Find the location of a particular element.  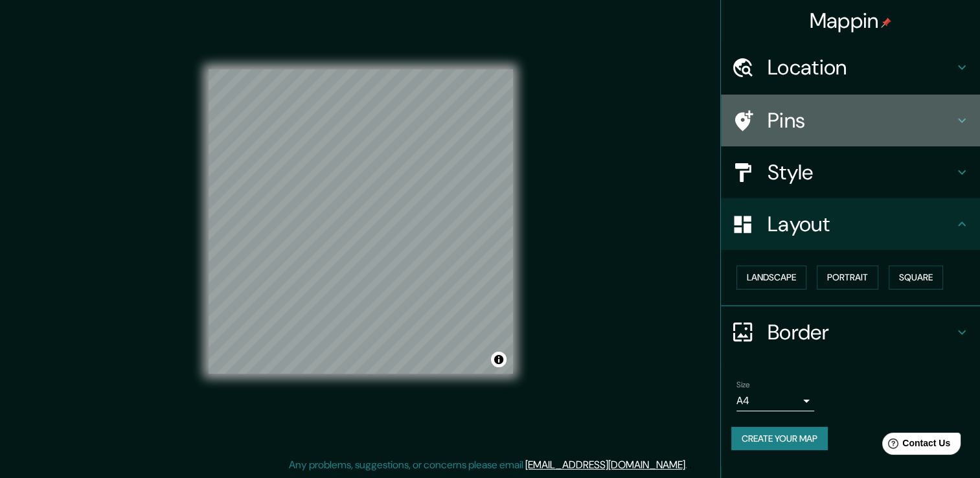

div: Location is located at coordinates (850, 67).